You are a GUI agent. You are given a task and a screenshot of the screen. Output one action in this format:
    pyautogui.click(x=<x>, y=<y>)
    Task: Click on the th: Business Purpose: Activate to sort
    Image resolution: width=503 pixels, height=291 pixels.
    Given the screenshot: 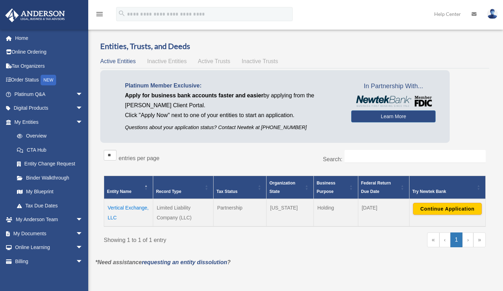 What is the action you would take?
    pyautogui.click(x=336, y=188)
    